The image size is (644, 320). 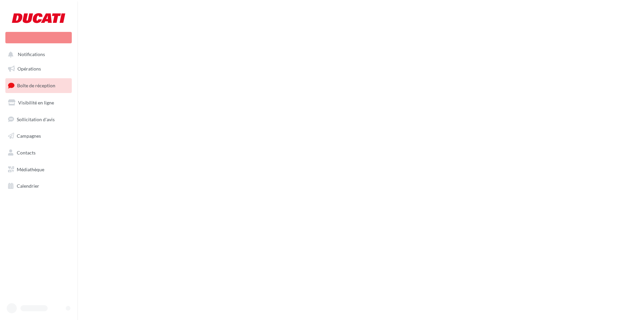 I want to click on span: Visibilité en ligne, so click(x=36, y=102).